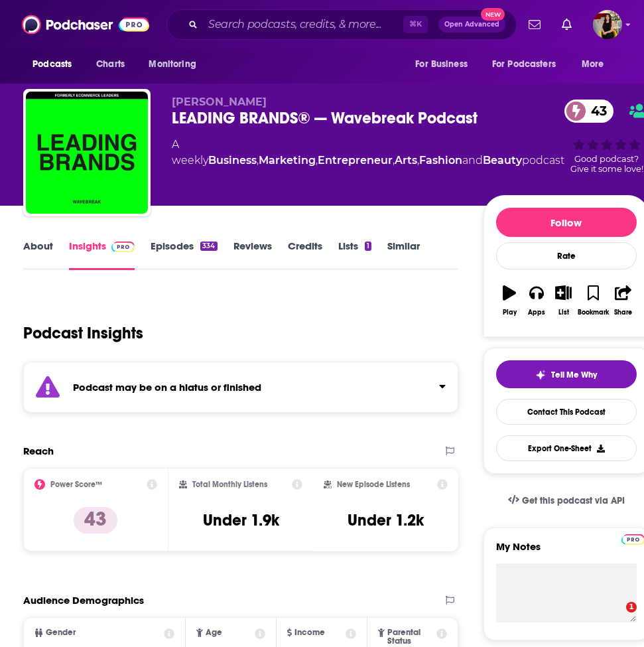 Image resolution: width=644 pixels, height=647 pixels. What do you see at coordinates (167, 387) in the screenshot?
I see `strong: Podcast may be on a hiatus or finished` at bounding box center [167, 387].